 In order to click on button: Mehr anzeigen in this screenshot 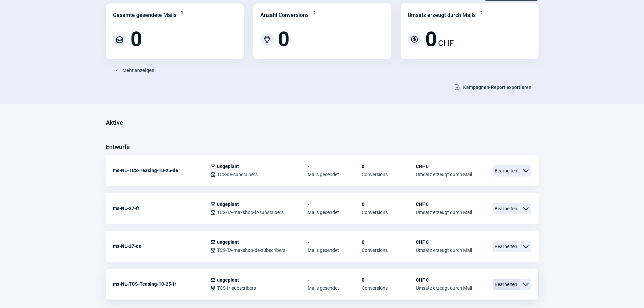, I will do `click(134, 70)`.